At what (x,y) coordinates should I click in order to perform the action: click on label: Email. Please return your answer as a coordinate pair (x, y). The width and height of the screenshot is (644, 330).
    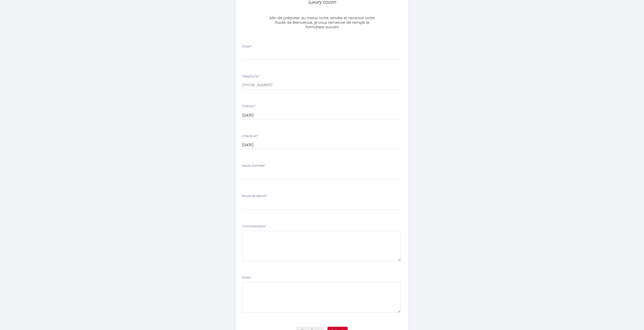
    Looking at the image, I should click on (247, 47).